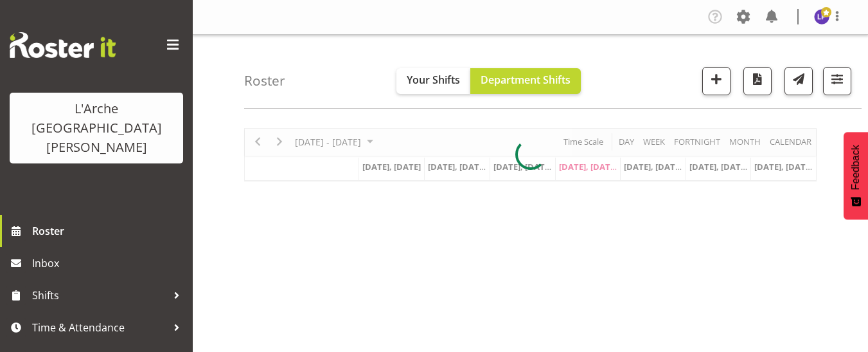  Describe the element at coordinates (110, 231) in the screenshot. I see `span: Roster` at that location.